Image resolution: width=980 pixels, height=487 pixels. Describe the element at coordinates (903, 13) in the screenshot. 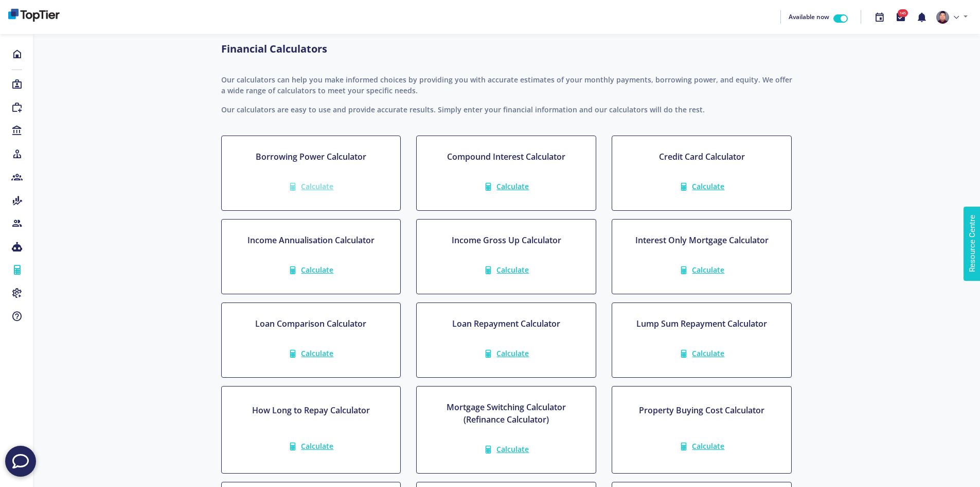

I see `span: 145` at that location.